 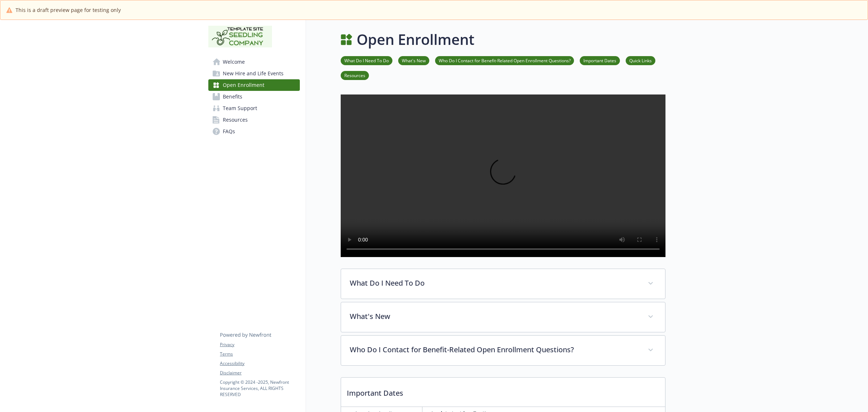 I want to click on a: Privacy, so click(x=260, y=345).